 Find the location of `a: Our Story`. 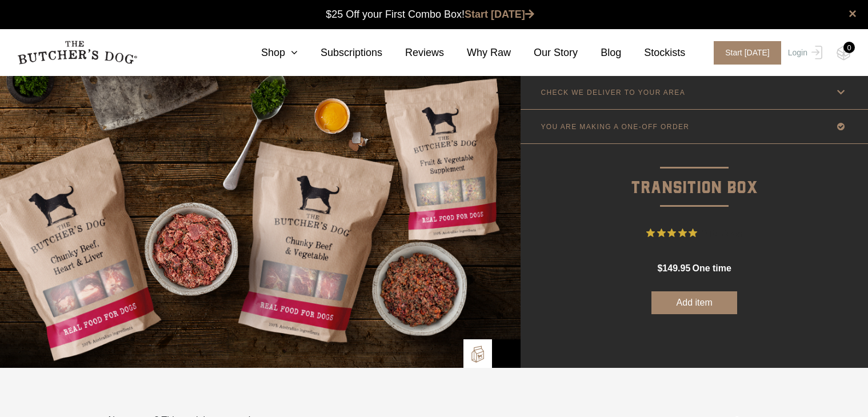

a: Our Story is located at coordinates (544, 53).